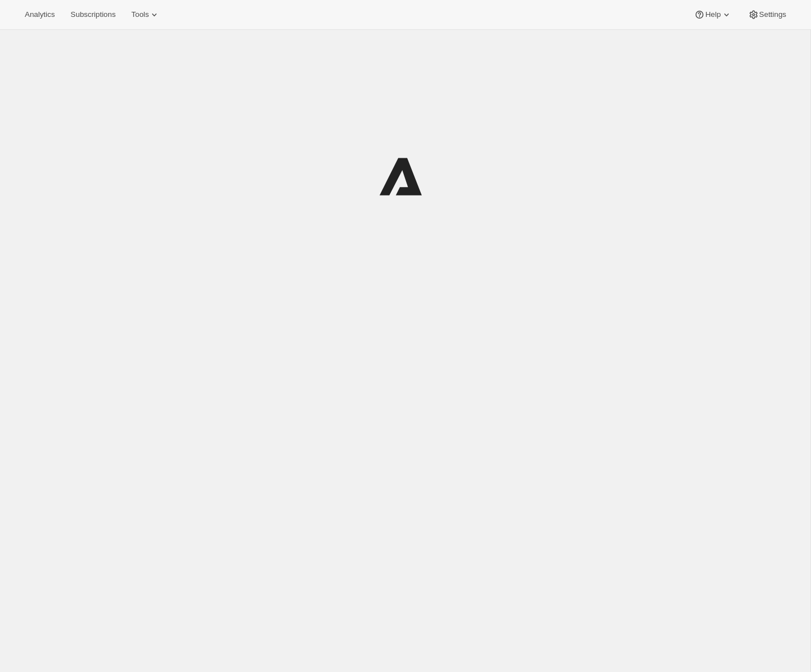 This screenshot has width=811, height=672. I want to click on span: Settings, so click(772, 15).